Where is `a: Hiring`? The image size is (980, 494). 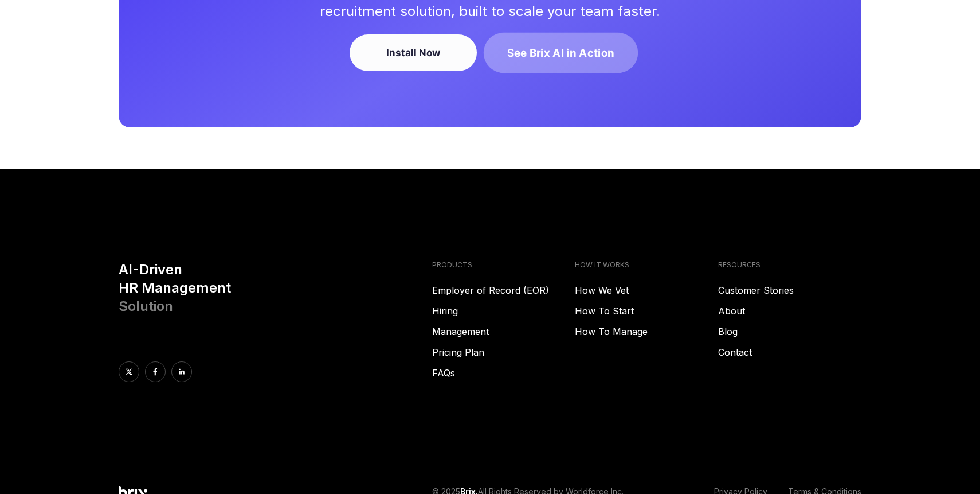 a: Hiring is located at coordinates (504, 311).